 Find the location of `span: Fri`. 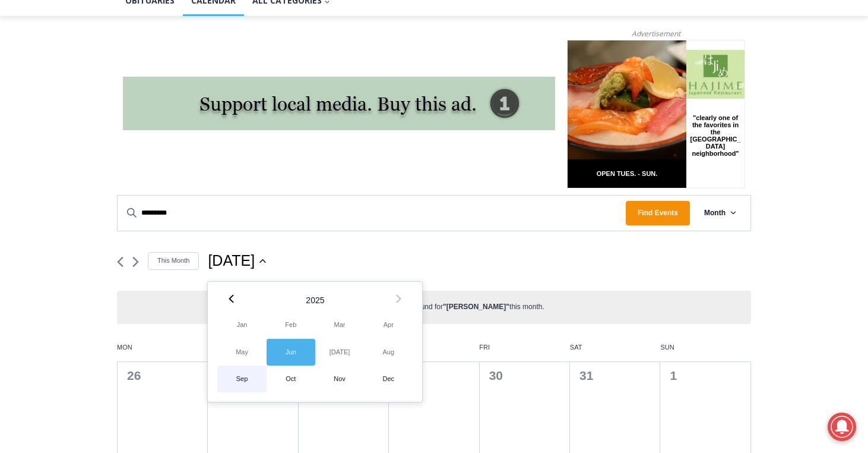

span: Fri is located at coordinates (524, 347).